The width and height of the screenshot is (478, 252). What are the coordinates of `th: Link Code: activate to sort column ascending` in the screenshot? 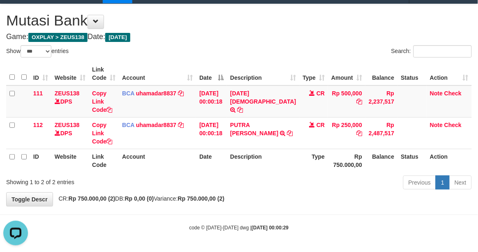 It's located at (104, 74).